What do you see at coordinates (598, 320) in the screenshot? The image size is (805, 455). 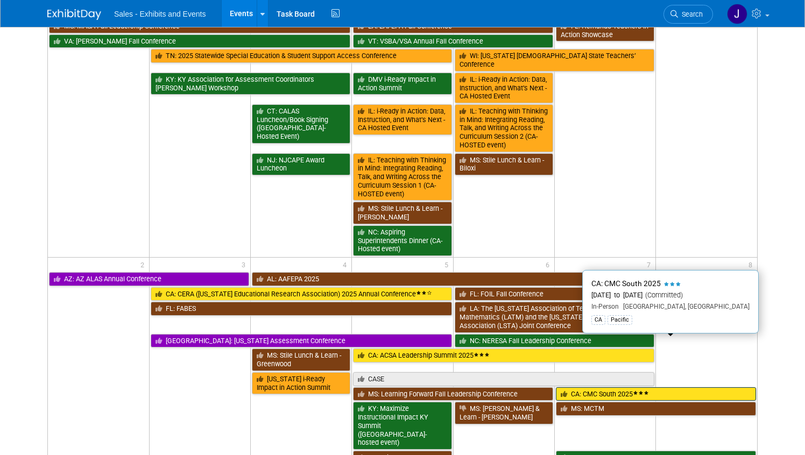 I see `div: CA` at bounding box center [598, 320].